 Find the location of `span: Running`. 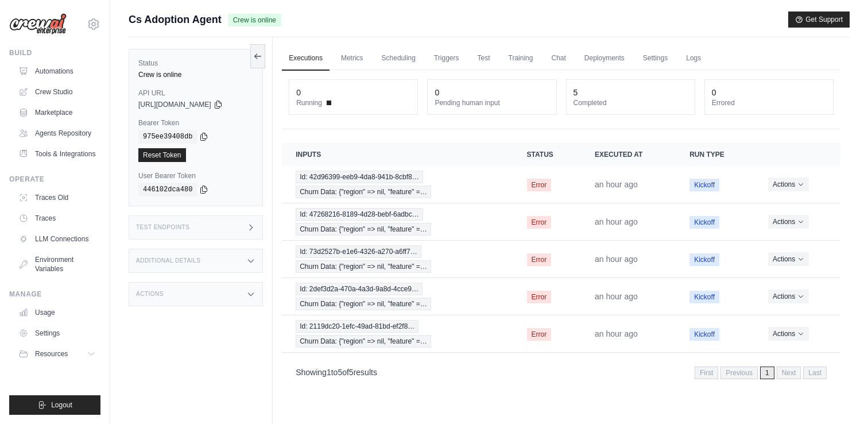

span: Running is located at coordinates (309, 103).